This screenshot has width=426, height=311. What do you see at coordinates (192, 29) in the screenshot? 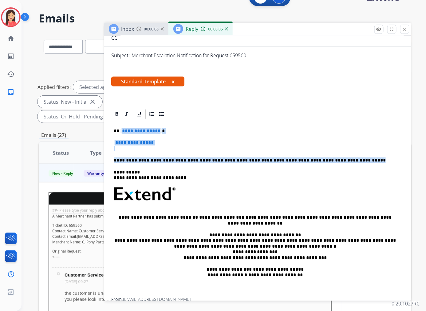
I see `span: Reply` at bounding box center [192, 29].